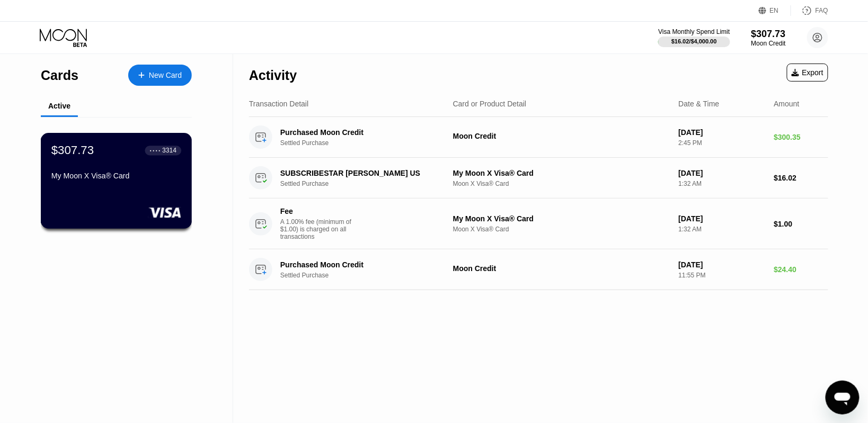 The width and height of the screenshot is (868, 423). Describe the element at coordinates (801, 178) in the screenshot. I see `div: $16.02` at that location.